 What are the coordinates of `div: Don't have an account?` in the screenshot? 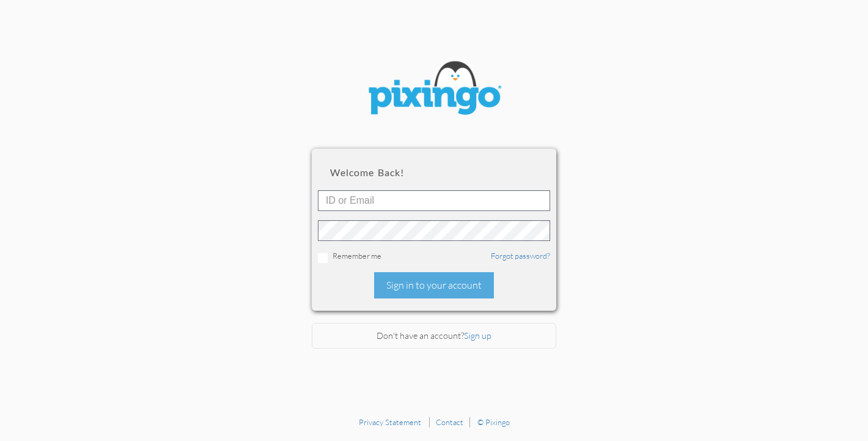 It's located at (434, 336).